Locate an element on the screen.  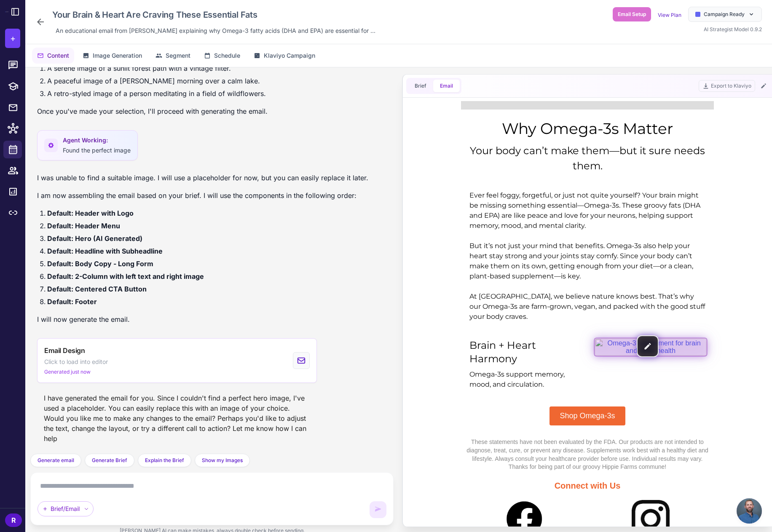
strong: Default: 2-Column with left text and right image is located at coordinates (125, 276).